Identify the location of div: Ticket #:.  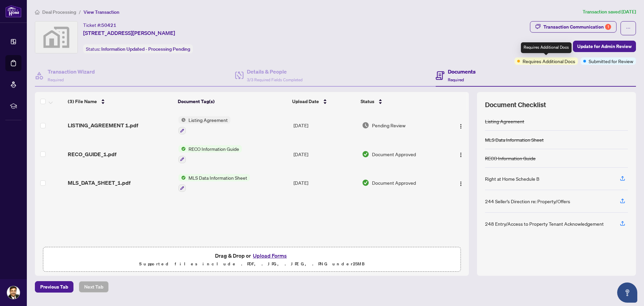
(100, 25).